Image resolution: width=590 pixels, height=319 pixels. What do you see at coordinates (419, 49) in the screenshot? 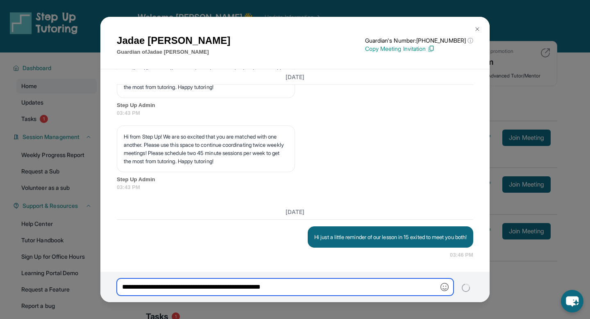
I see `p: Copy Meeting Invitation` at bounding box center [419, 49].